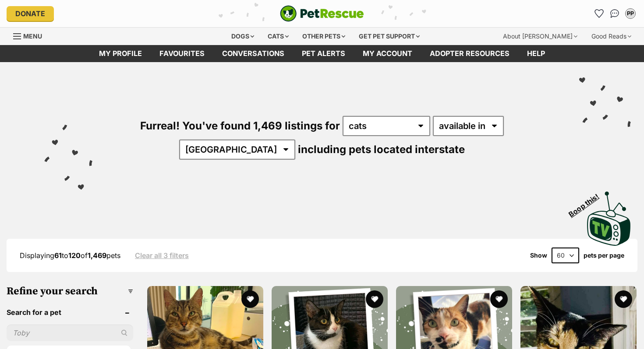  Describe the element at coordinates (31, 35) in the screenshot. I see `a: Menu` at that location.